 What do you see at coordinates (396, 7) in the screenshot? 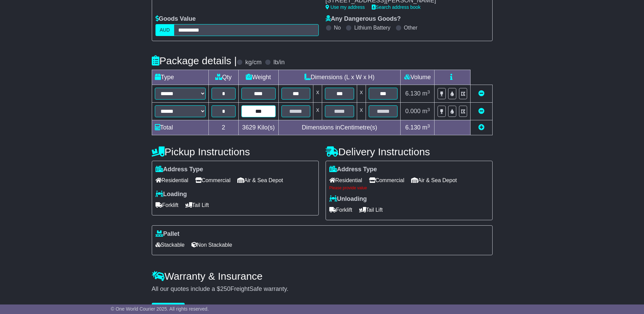
I see `a: Search address book` at bounding box center [396, 7].